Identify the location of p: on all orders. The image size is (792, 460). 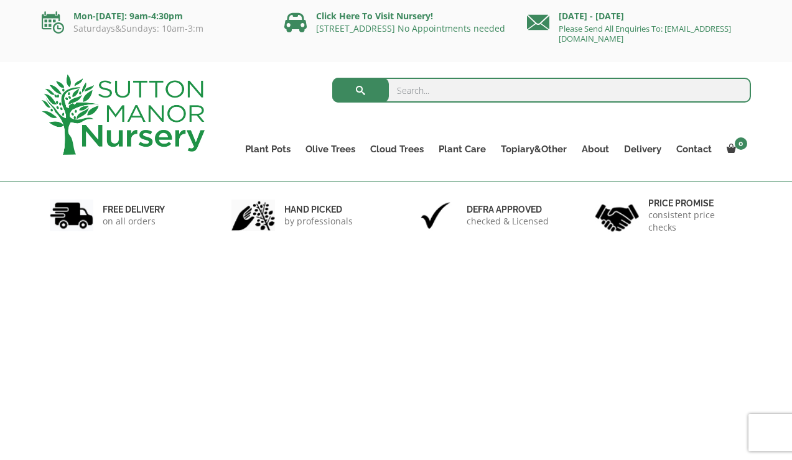
(134, 221).